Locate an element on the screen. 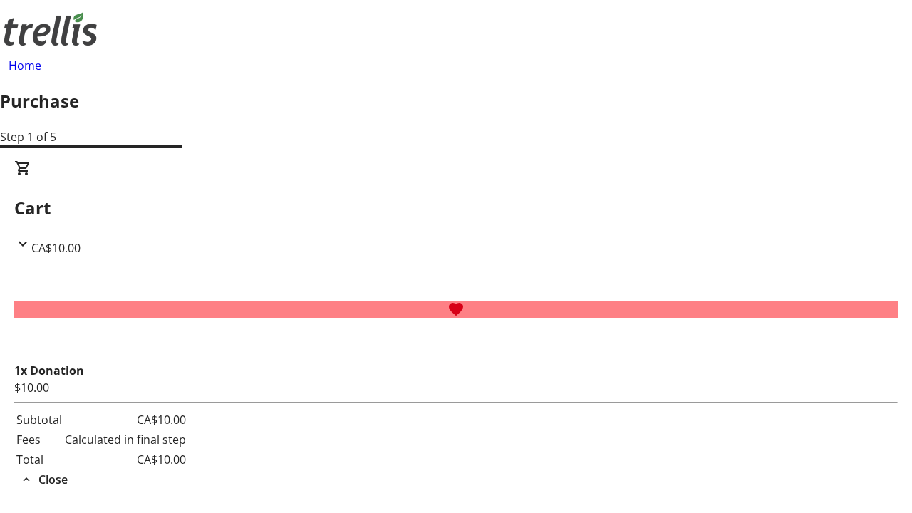 The image size is (912, 513). td: Calculated in final step is located at coordinates (125, 440).